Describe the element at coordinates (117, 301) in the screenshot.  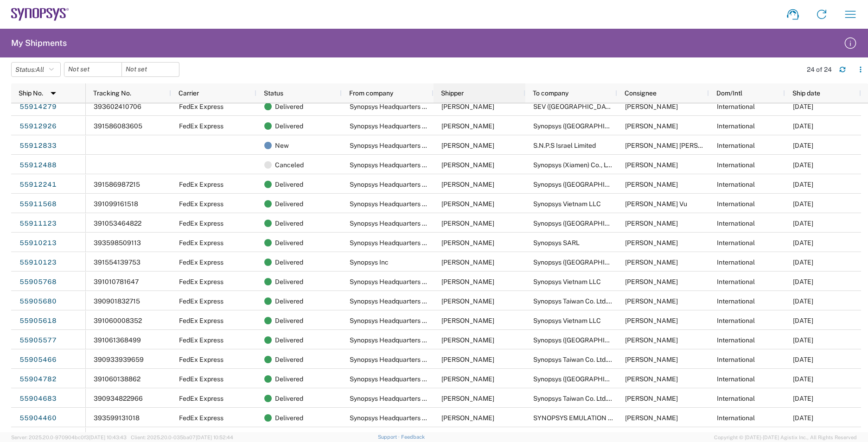
I see `span: 390901832715` at that location.